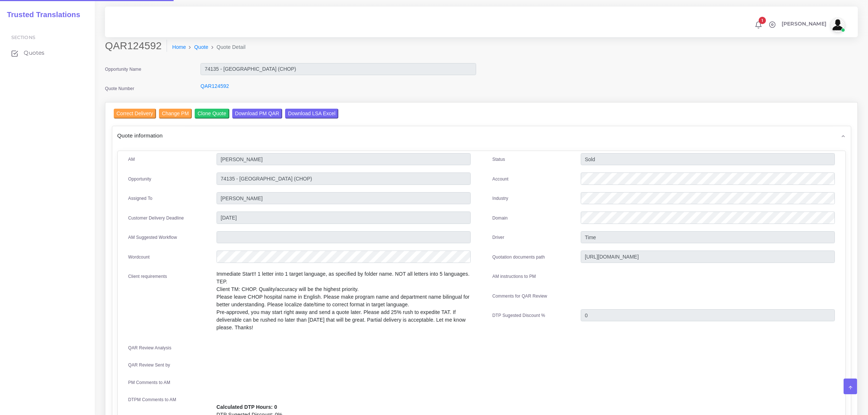 Image resolution: width=868 pixels, height=415 pixels. What do you see at coordinates (499, 160) in the screenshot?
I see `label: Status` at bounding box center [499, 160].